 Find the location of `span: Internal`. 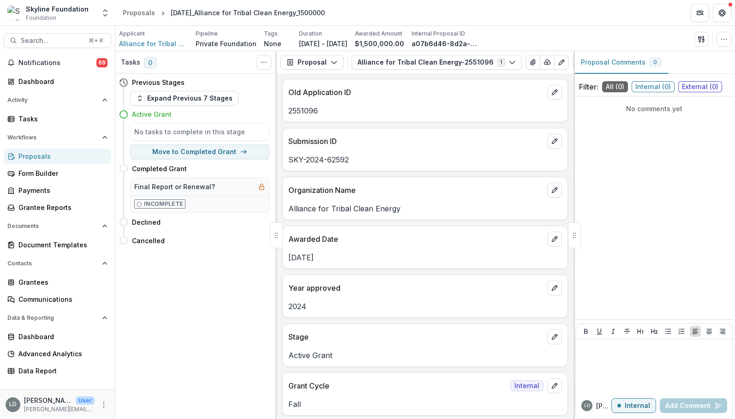

span: Internal is located at coordinates (527, 386).